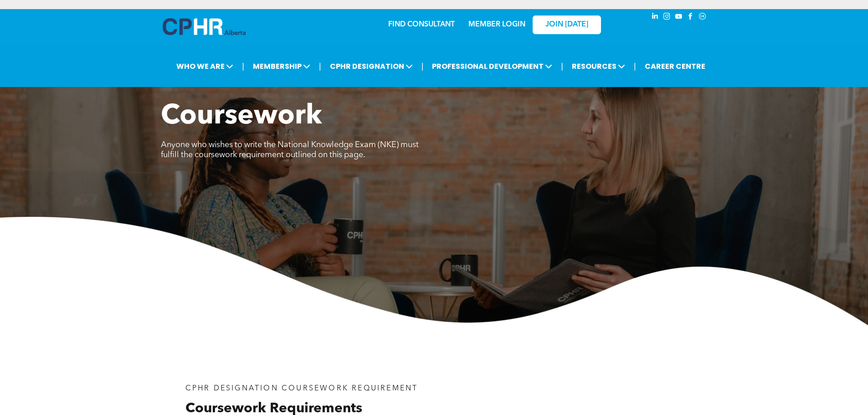 Image resolution: width=868 pixels, height=415 pixels. I want to click on span: WHO WE ARE, so click(205, 66).